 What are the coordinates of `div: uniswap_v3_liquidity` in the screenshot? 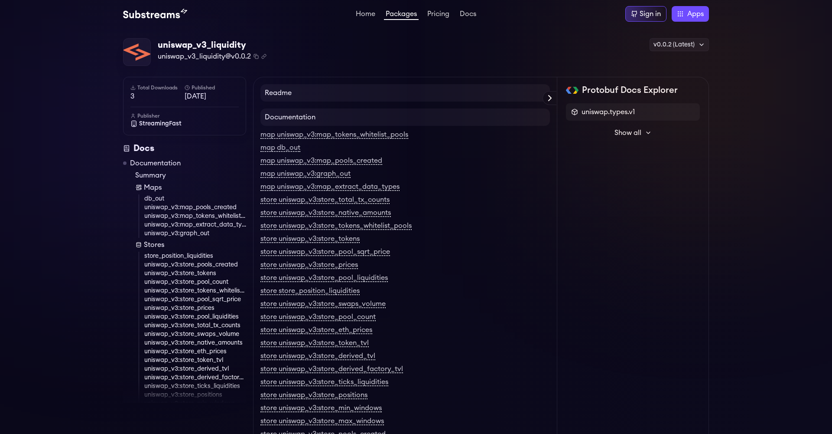 It's located at (212, 45).